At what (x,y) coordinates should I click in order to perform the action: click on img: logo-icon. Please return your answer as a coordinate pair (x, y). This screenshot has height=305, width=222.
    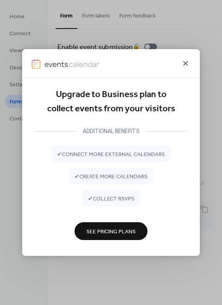
    Looking at the image, I should click on (36, 64).